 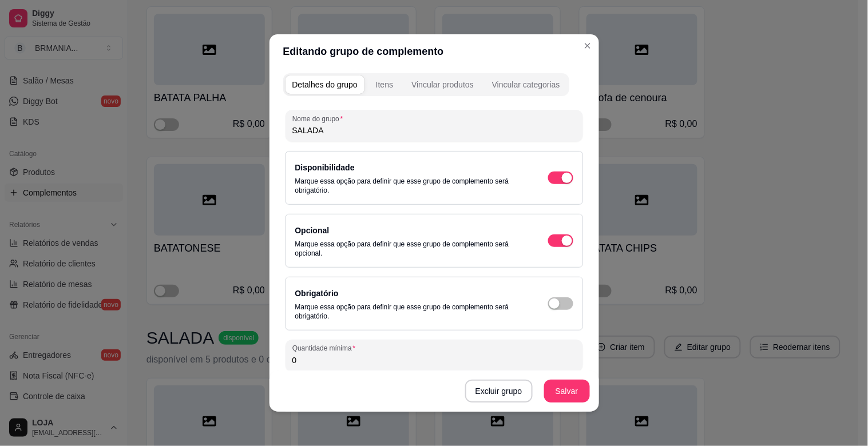 What do you see at coordinates (384, 85) in the screenshot?
I see `div: Itens` at bounding box center [384, 85].